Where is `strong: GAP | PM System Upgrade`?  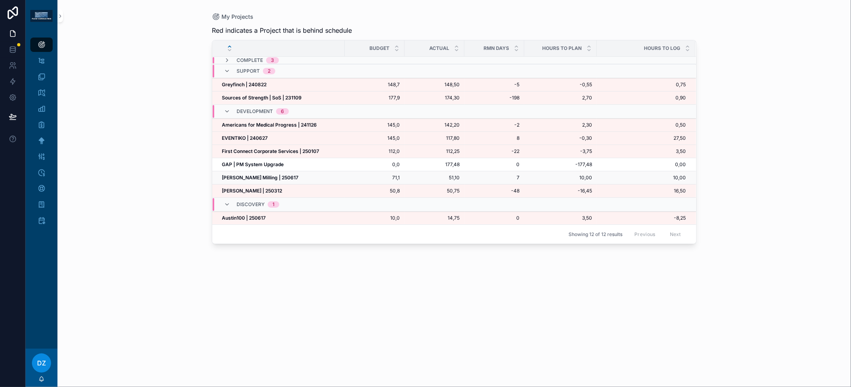 strong: GAP | PM System Upgrade is located at coordinates (253, 164).